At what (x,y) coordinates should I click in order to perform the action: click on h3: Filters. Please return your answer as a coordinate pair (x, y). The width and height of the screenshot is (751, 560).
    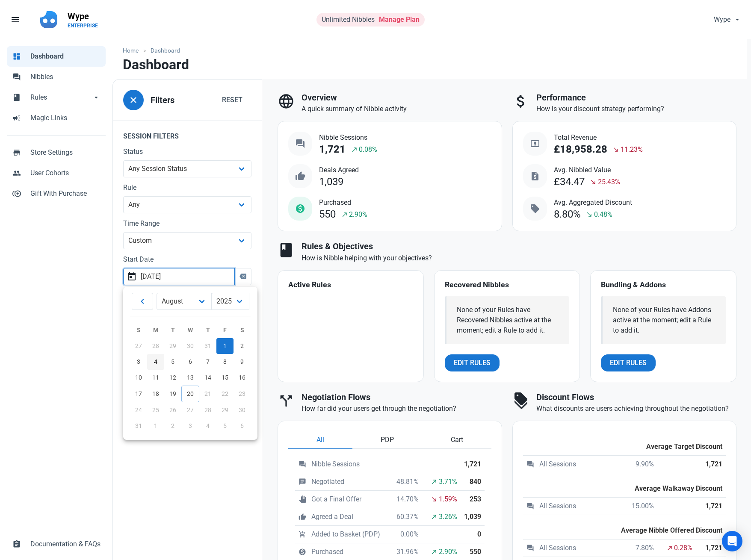
    Looking at the image, I should click on (163, 100).